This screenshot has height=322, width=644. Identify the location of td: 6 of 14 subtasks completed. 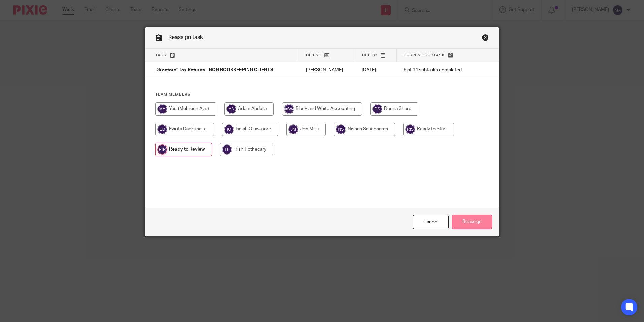
(437, 70).